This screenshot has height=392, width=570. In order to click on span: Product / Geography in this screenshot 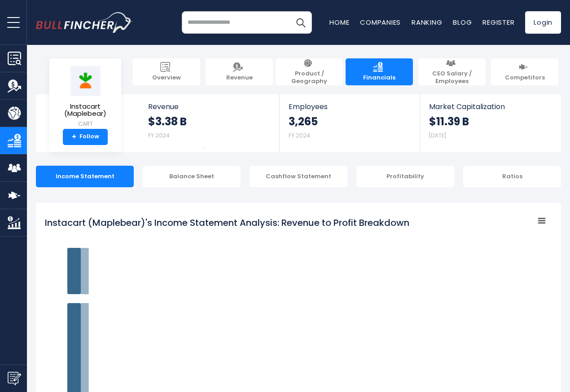, I will do `click(309, 78)`.